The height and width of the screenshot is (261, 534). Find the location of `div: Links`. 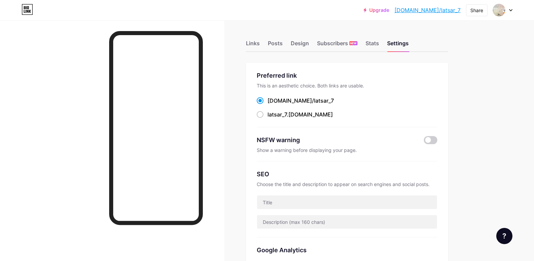

div: Links is located at coordinates (253, 45).